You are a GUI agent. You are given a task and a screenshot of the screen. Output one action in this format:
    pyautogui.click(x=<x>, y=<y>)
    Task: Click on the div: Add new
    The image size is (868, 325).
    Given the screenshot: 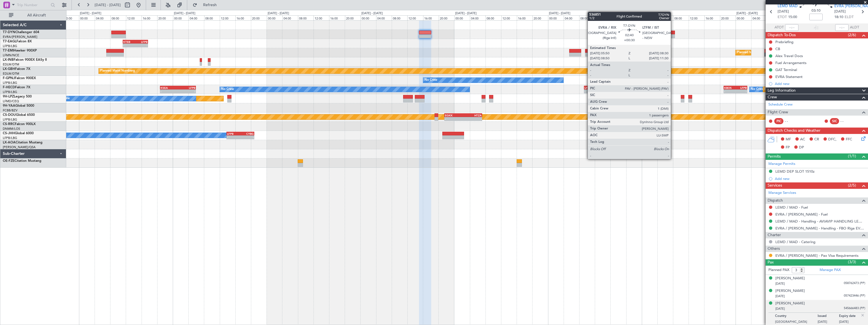 What is the action you would take?
    pyautogui.click(x=820, y=84)
    